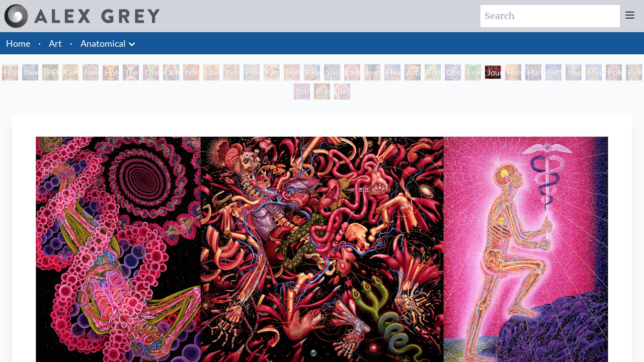 This screenshot has height=362, width=644. What do you see at coordinates (91, 73) in the screenshot?
I see `div: New Man New Woman` at bounding box center [91, 73].